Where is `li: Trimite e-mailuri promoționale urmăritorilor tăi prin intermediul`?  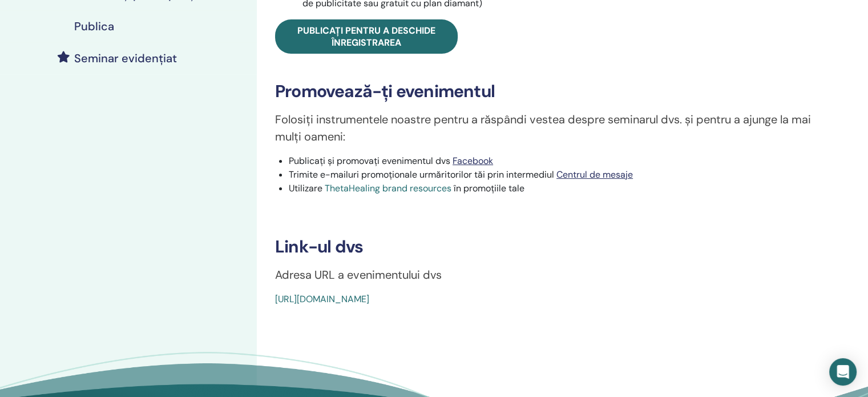 li: Trimite e-mailuri promoționale urmăritorilor tăi prin intermediul is located at coordinates (553, 175).